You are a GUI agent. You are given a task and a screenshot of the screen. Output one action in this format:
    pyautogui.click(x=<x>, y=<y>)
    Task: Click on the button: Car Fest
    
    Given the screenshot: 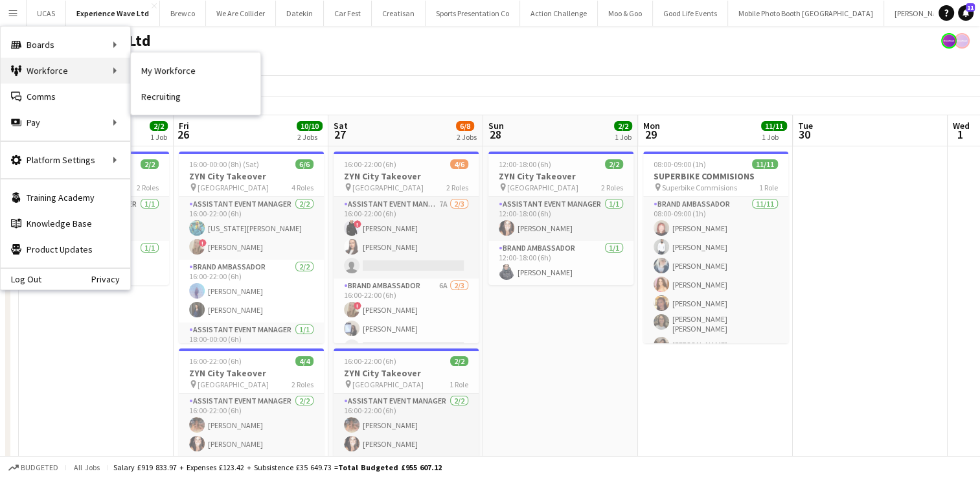 What is the action you would take?
    pyautogui.click(x=348, y=13)
    